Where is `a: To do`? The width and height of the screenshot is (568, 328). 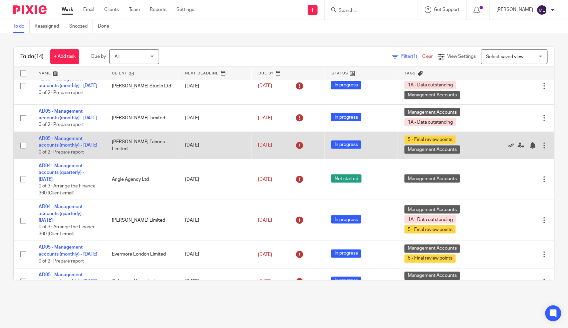 a: To do is located at coordinates (21, 26).